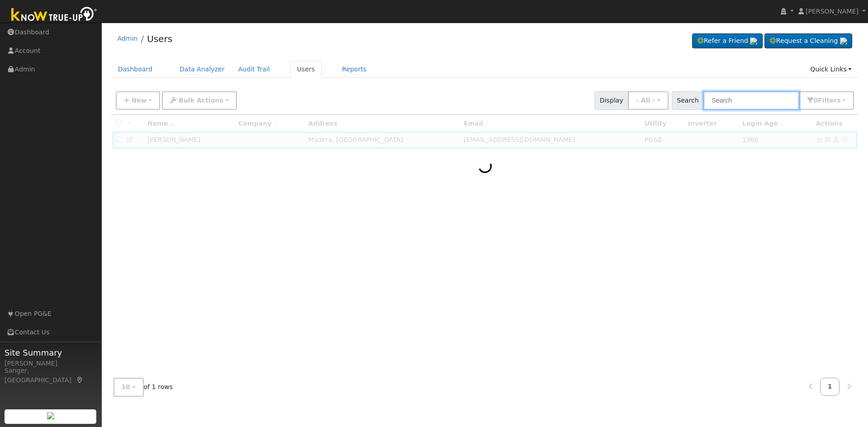  What do you see at coordinates (354, 69) in the screenshot?
I see `a: Reports` at bounding box center [354, 69].